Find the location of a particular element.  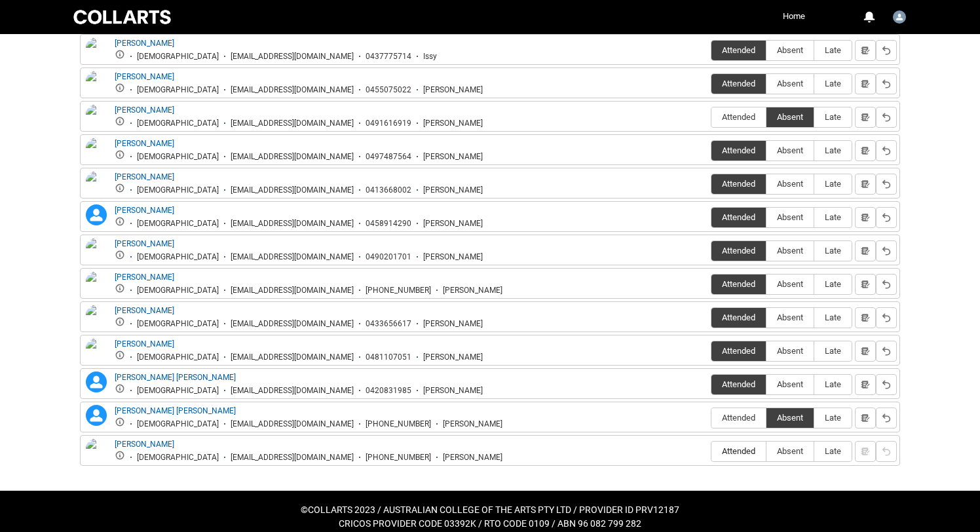

lightning-icon: Venkat Abhinay Yadav Gadula is located at coordinates (96, 415).